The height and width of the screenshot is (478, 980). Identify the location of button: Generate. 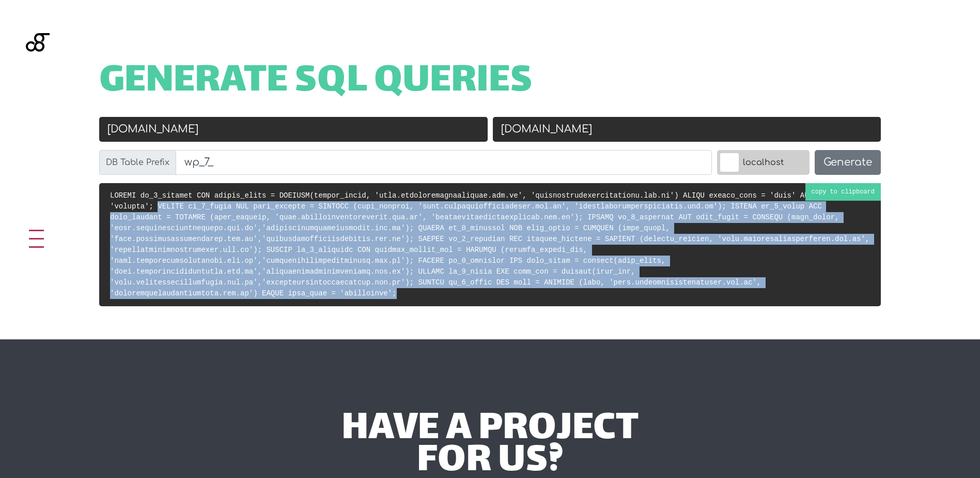
(848, 162).